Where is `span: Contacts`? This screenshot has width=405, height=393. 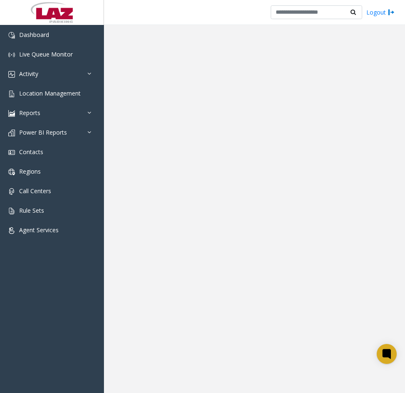 span: Contacts is located at coordinates (31, 152).